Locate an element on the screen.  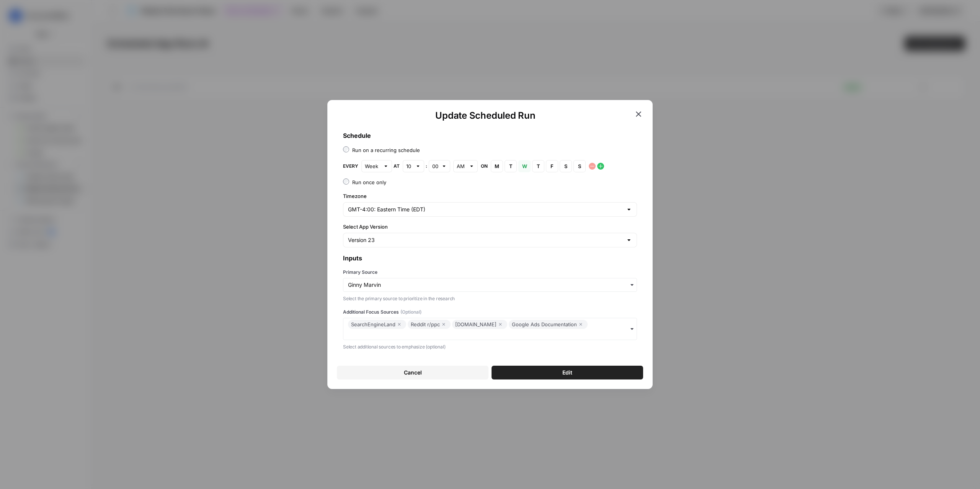
span: M is located at coordinates (497, 166).